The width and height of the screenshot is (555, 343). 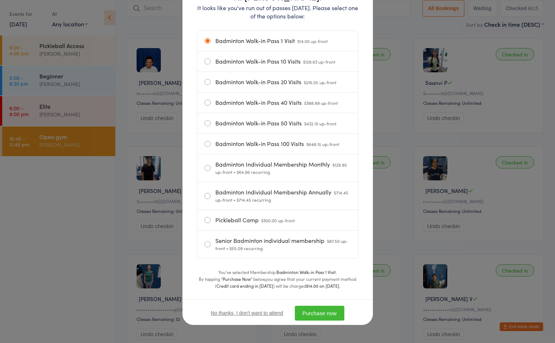 I want to click on span: ) will be charged ., so click(x=307, y=286).